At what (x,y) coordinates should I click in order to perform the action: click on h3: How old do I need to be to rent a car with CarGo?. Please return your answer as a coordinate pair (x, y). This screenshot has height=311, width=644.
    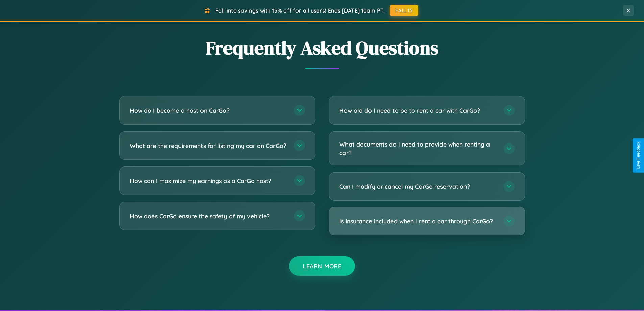
    Looking at the image, I should click on (418, 110).